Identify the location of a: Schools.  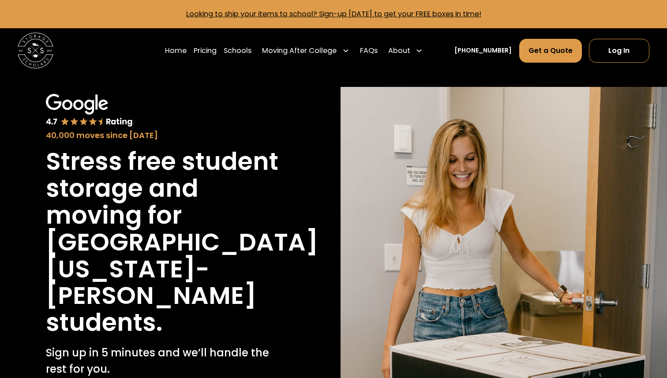
(237, 51).